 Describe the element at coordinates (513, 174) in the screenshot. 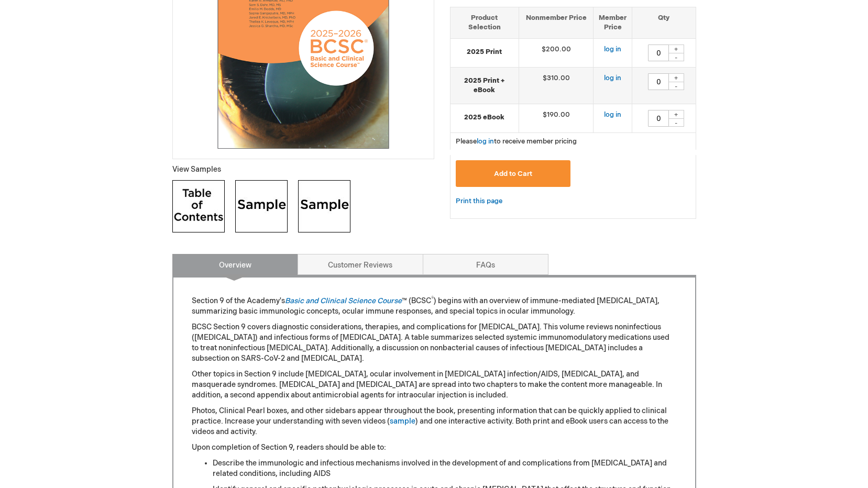

I see `span: Add to Cart` at that location.